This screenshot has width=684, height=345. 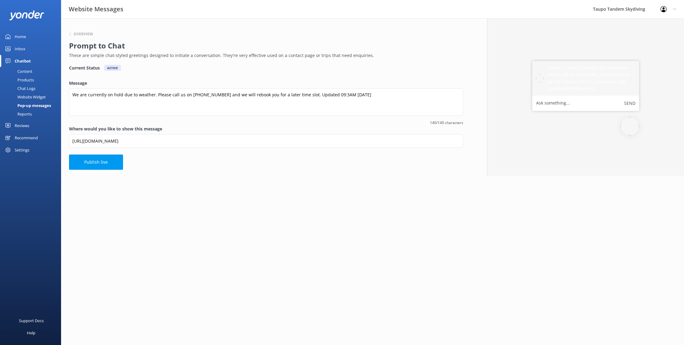 I want to click on div: Active, so click(x=112, y=68).